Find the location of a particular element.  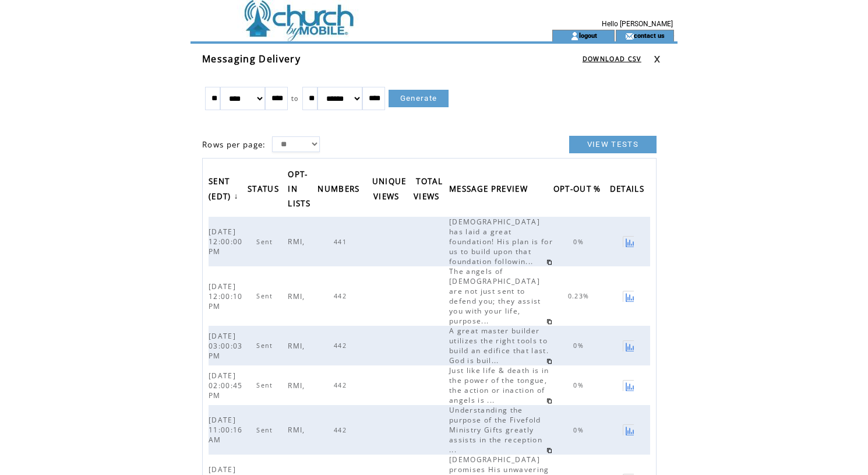

span: DETAILS is located at coordinates (628, 190).